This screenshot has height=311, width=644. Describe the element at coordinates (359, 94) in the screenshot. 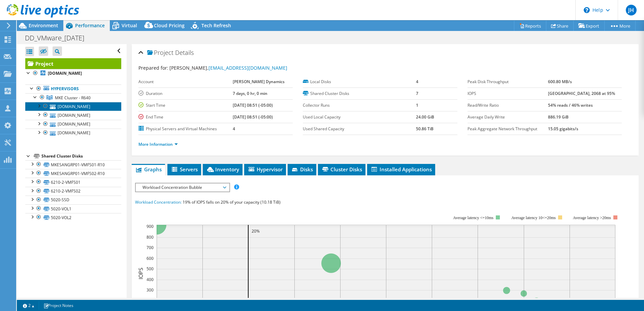

I see `label: Shared Cluster Disks` at that location.